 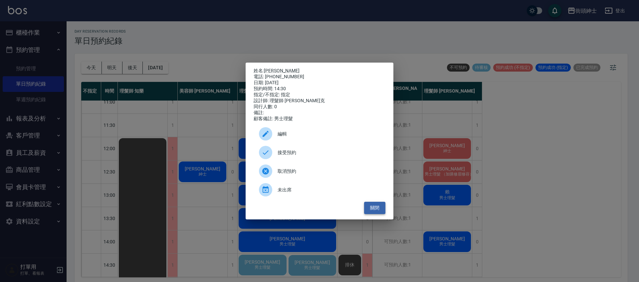 What do you see at coordinates (320, 113) in the screenshot?
I see `div: 備註:` at bounding box center [320, 113].